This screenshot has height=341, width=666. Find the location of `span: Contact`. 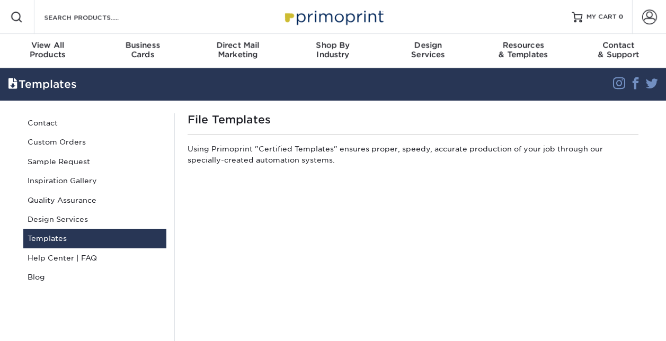

span: Contact is located at coordinates (619, 45).